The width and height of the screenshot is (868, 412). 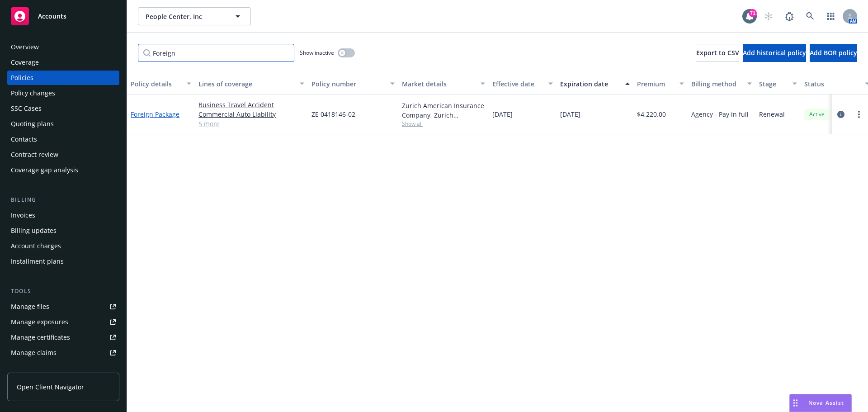 What do you see at coordinates (63, 231) in the screenshot?
I see `a: Billing updates` at bounding box center [63, 231].